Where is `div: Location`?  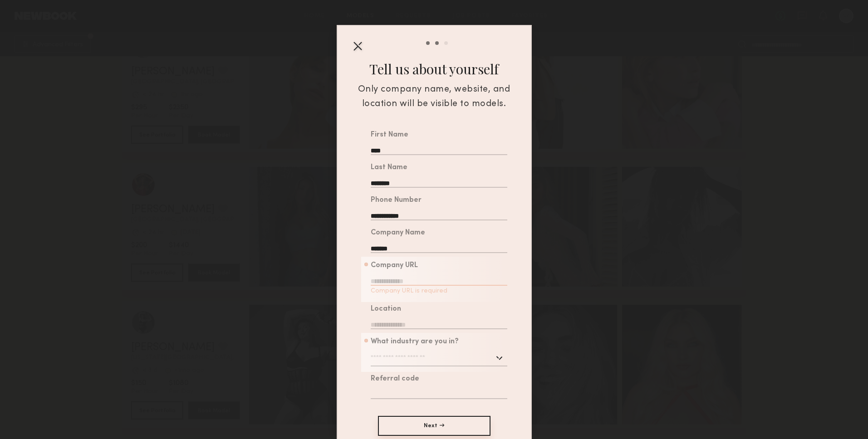
div: Location is located at coordinates (386, 309).